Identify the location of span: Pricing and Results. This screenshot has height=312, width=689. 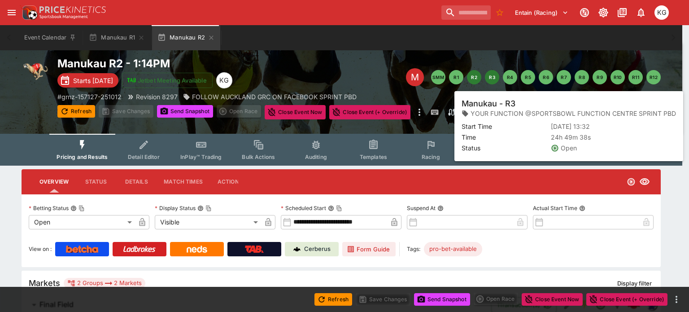
(82, 156).